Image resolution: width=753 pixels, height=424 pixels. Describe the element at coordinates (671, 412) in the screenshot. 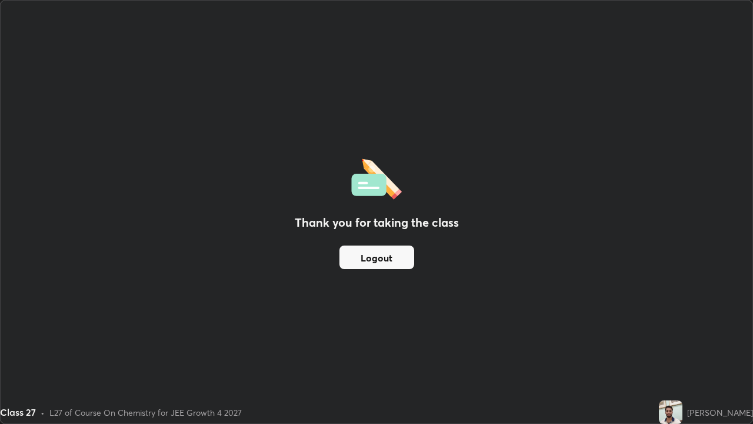

I see `img: c66d2e97de7f40d29c29f4303e2ba008.jpg` at that location.